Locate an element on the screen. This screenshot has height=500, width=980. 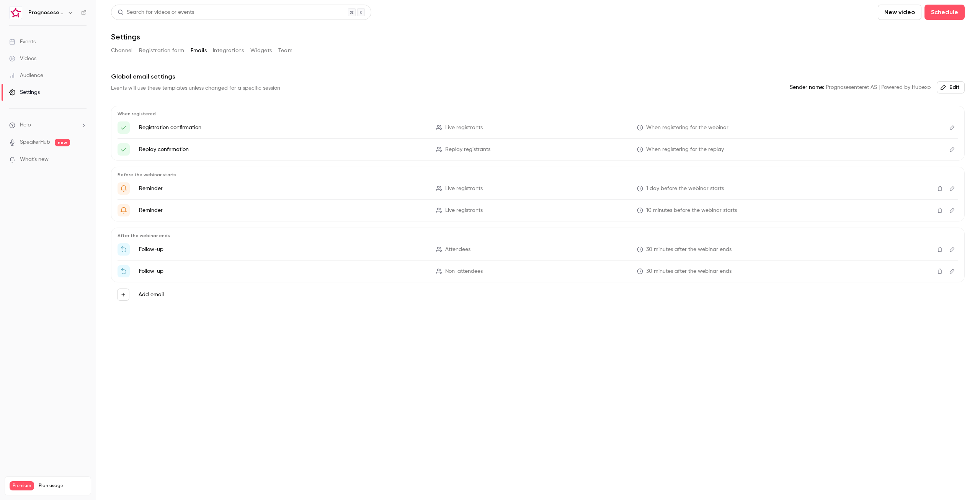
span: Attendees is located at coordinates (458, 250).